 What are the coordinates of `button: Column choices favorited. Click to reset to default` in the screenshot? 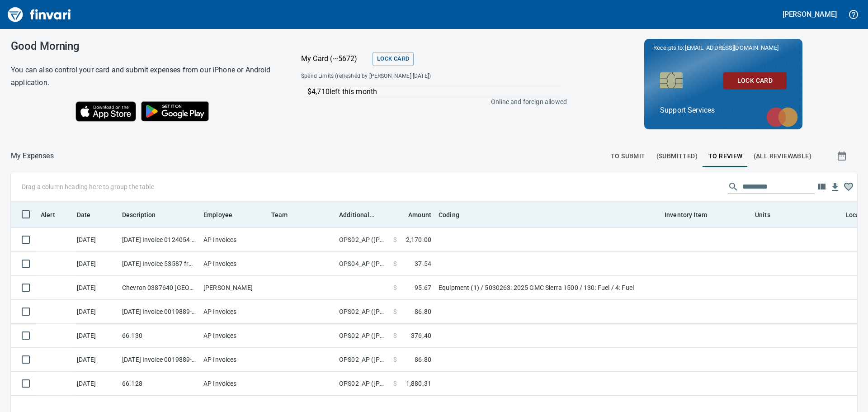 It's located at (849, 187).